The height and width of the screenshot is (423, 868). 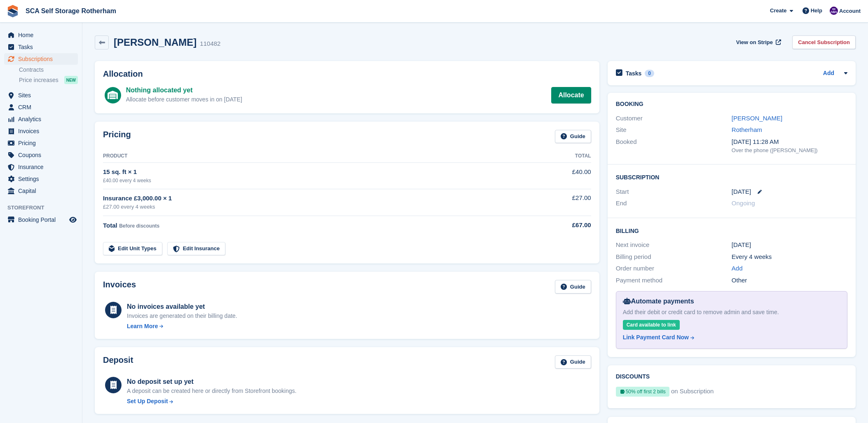 I want to click on span: Home, so click(x=43, y=35).